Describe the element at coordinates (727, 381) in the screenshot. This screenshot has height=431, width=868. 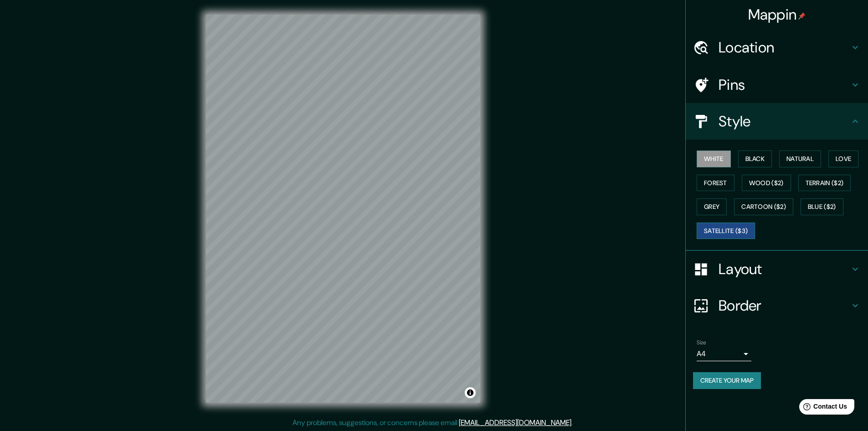
I see `button: Create your map` at that location.